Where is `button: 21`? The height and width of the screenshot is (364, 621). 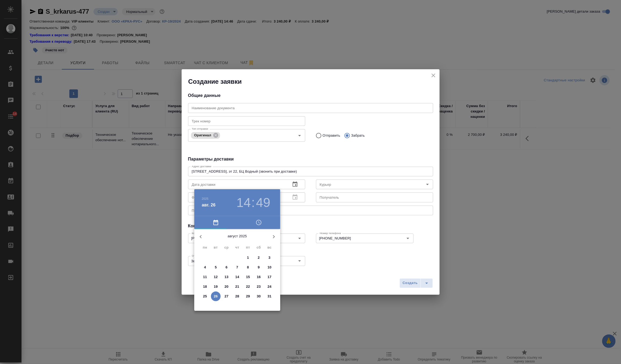
button: 21 is located at coordinates (238, 287).